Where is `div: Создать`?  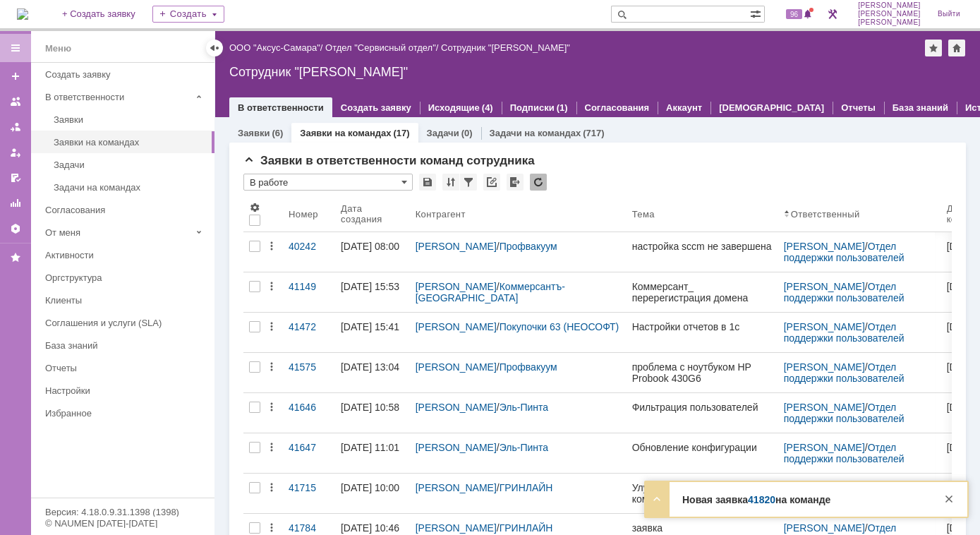
div: Создать is located at coordinates (188, 14).